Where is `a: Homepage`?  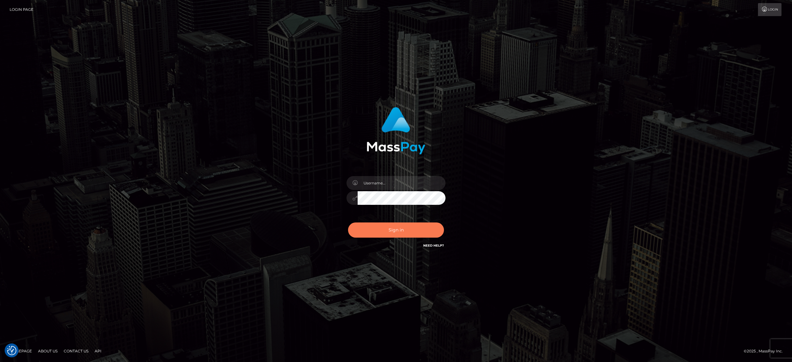 a: Homepage is located at coordinates (20, 351).